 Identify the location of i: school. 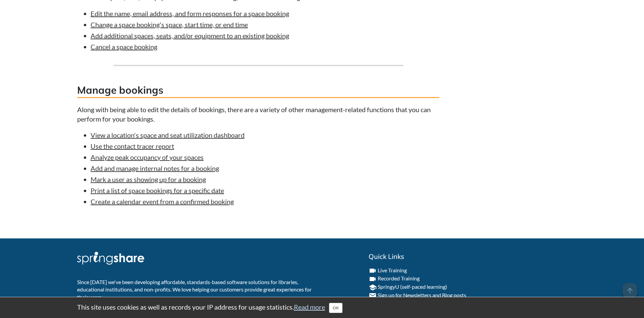
(372, 288).